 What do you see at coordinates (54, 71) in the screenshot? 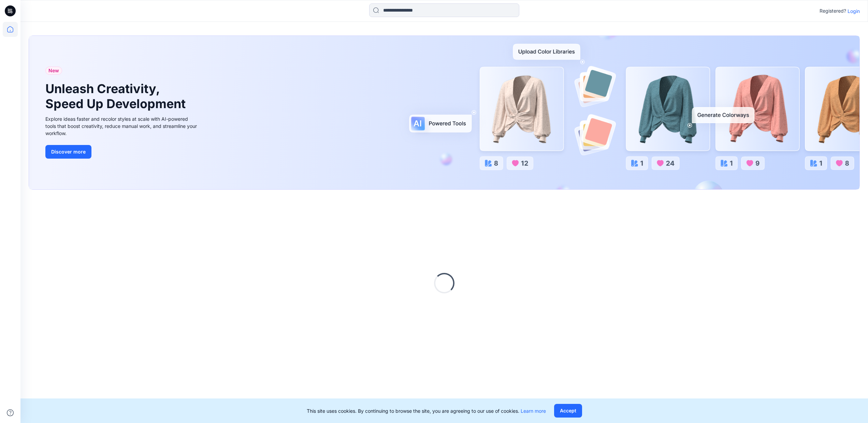
I see `span: New` at bounding box center [54, 71].